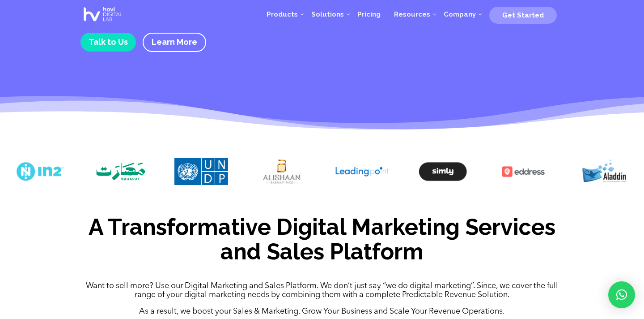 The width and height of the screenshot is (644, 319). What do you see at coordinates (369, 14) in the screenshot?
I see `span: Pricing` at bounding box center [369, 14].